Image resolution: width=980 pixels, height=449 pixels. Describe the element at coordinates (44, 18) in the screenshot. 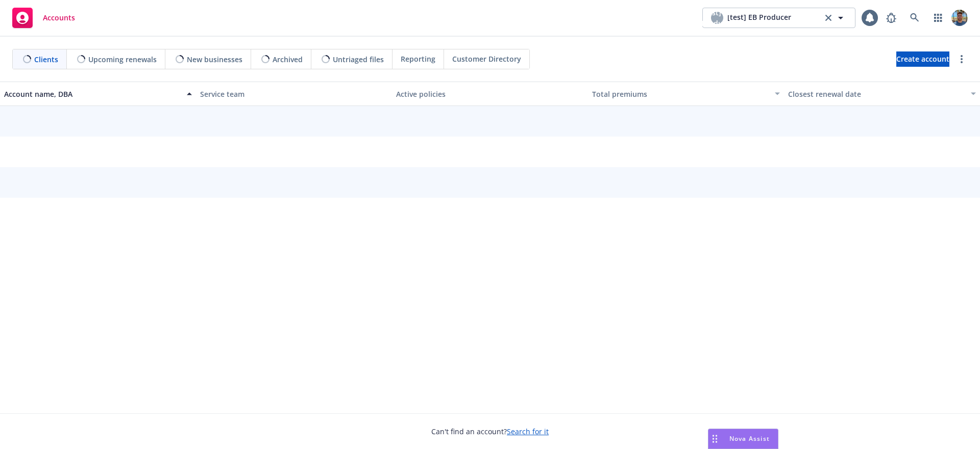

I see `a: Accounts` at that location.